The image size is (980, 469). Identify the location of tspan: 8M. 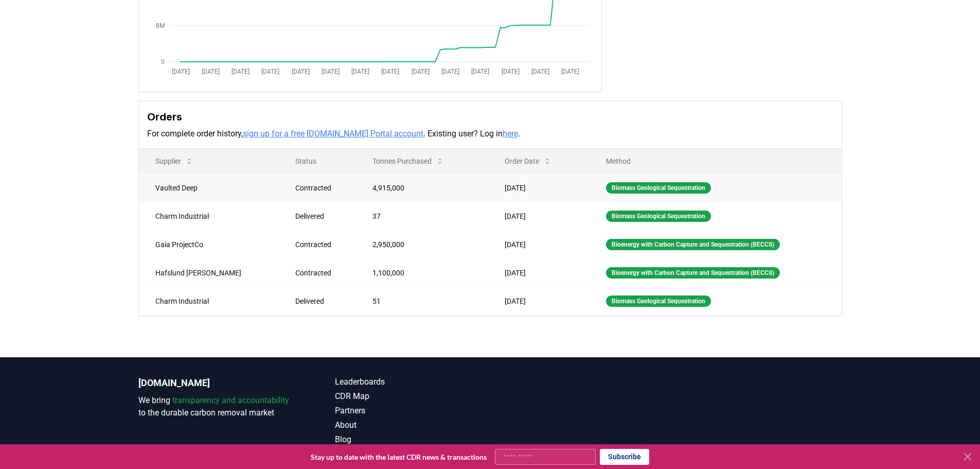
(160, 26).